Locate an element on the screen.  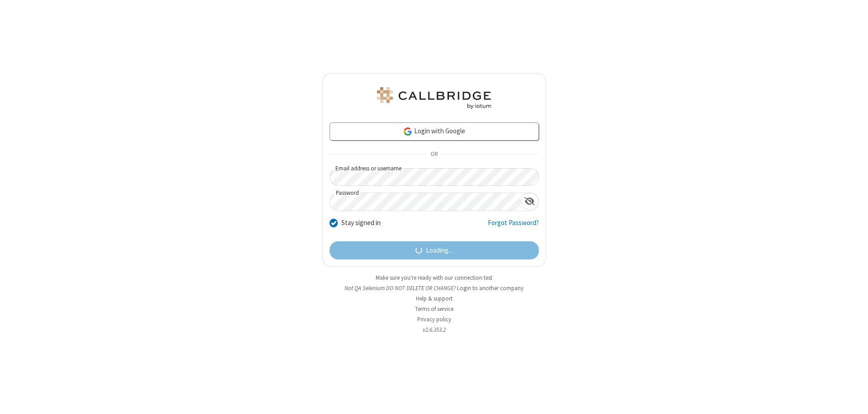
div: Show password is located at coordinates (529, 201).